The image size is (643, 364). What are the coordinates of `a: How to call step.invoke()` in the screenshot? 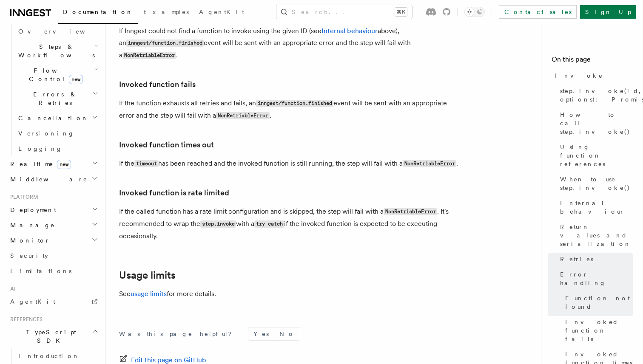 It's located at (595, 123).